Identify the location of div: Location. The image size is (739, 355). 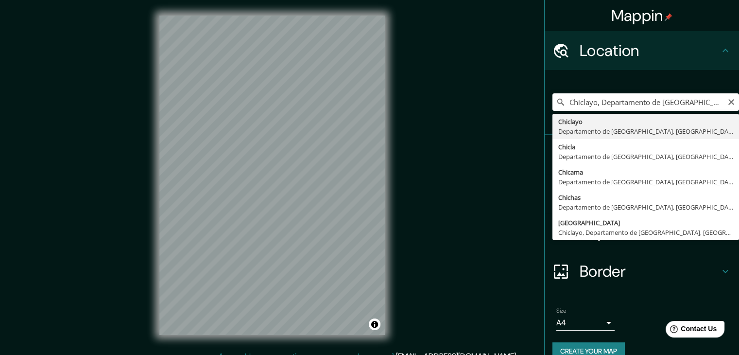
(642, 51).